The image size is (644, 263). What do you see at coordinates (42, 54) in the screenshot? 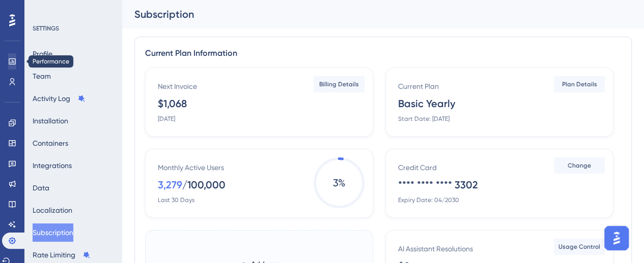
I see `button: Profile` at bounding box center [42, 54].